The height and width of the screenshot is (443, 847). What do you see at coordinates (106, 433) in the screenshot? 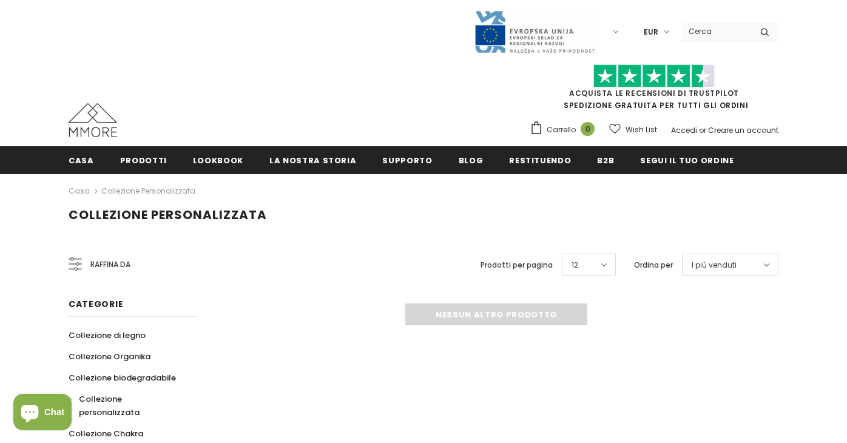
I see `span: Collezione Chakra` at bounding box center [106, 433].